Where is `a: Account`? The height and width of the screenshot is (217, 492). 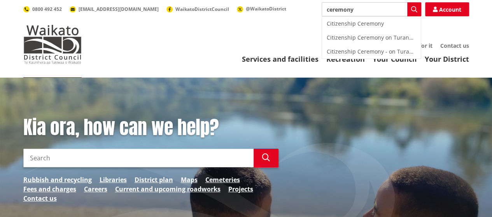 a: Account is located at coordinates (446, 9).